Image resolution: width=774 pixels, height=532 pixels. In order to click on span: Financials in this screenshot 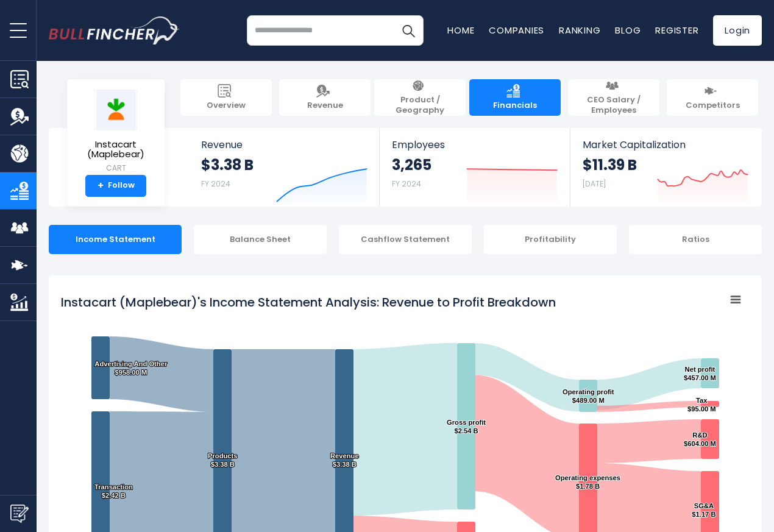, I will do `click(515, 105)`.